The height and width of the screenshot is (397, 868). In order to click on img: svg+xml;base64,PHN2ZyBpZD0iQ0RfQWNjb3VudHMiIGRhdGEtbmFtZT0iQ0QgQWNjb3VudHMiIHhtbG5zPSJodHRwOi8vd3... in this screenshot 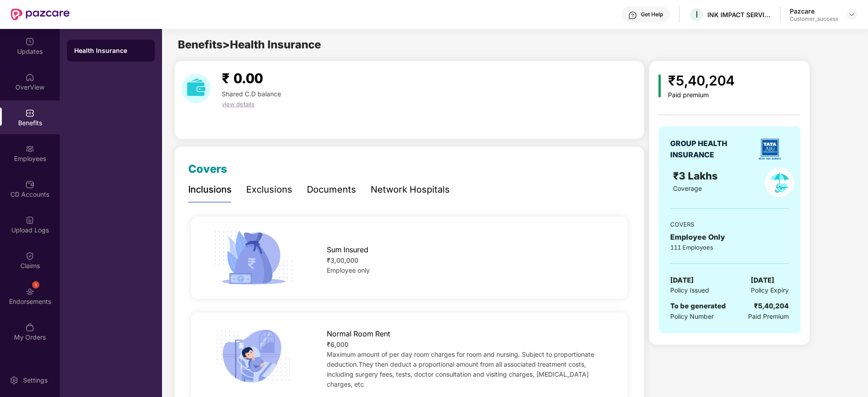, I will do `click(30, 185)`.